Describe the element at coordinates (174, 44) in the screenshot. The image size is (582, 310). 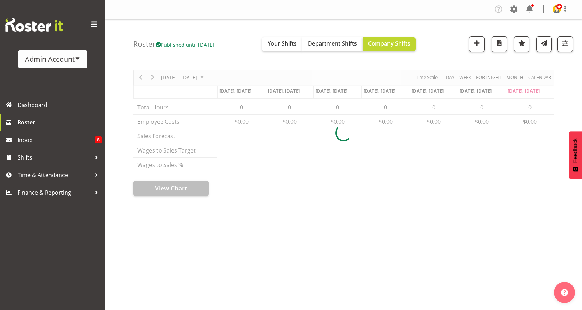
I see `h4: Roster` at that location.